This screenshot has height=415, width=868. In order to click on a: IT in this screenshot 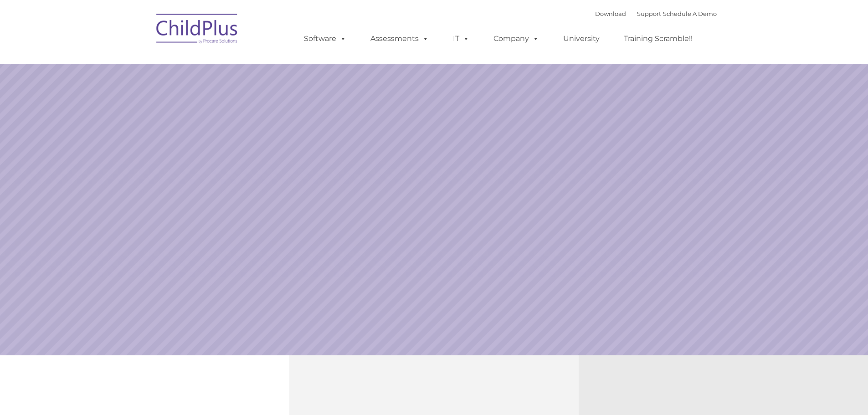, I will do `click(461, 39)`.